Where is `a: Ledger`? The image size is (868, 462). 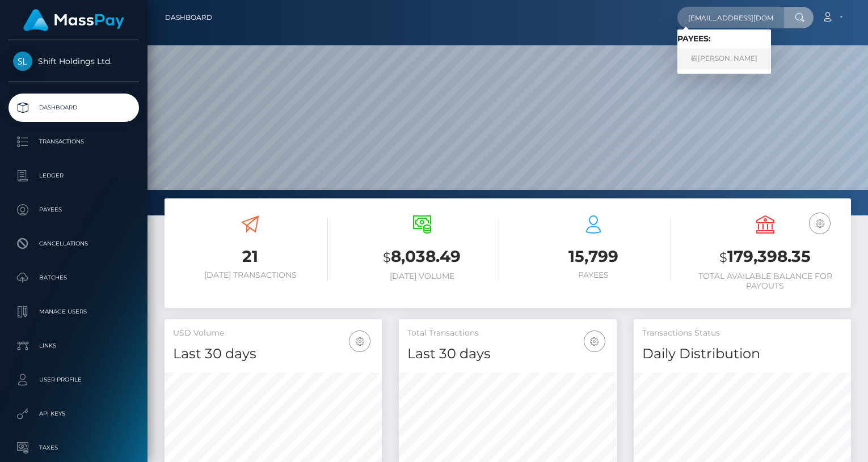 a: Ledger is located at coordinates (74, 176).